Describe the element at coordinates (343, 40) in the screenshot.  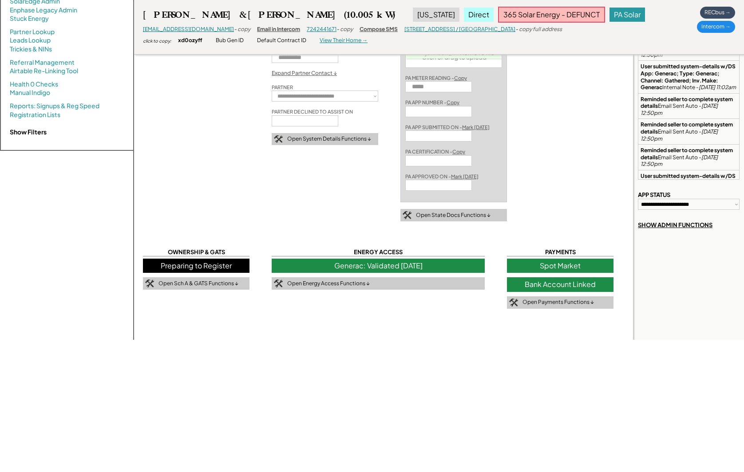
I see `div: View Their Home →` at that location.